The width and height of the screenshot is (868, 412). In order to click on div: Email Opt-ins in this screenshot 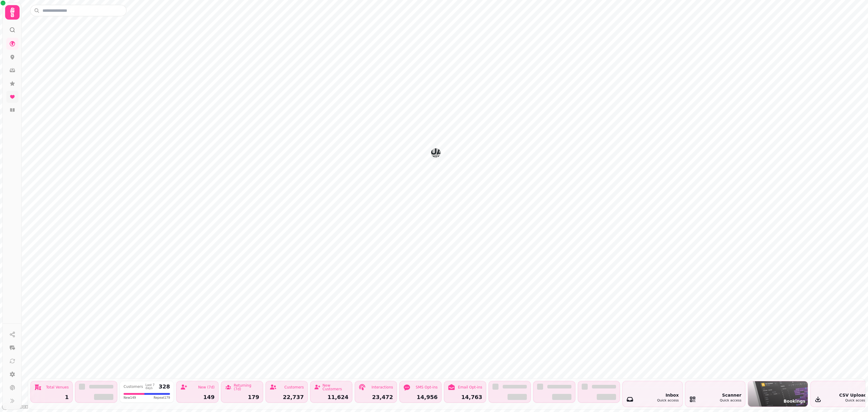, I will do `click(470, 387)`.